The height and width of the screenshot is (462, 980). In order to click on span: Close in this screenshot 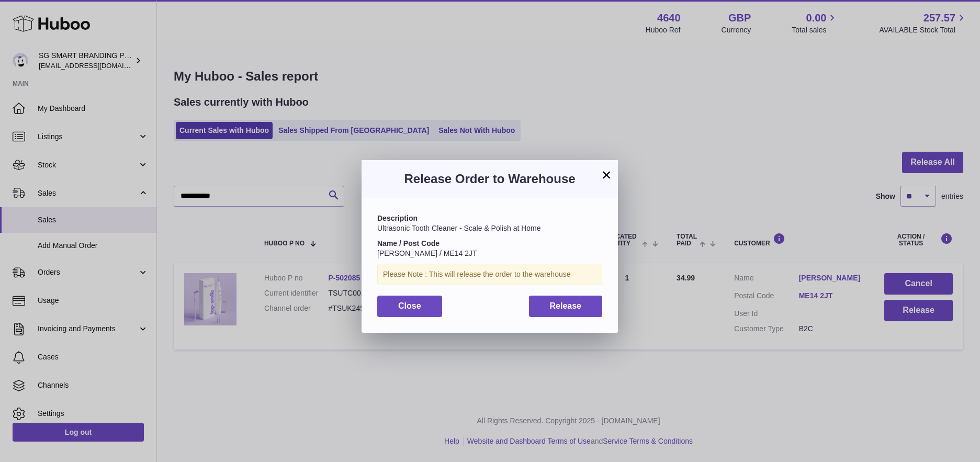, I will do `click(410, 306)`.